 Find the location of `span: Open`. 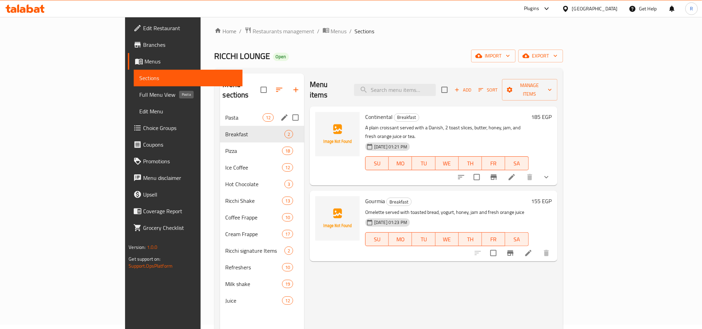

span: Open is located at coordinates (281, 57).